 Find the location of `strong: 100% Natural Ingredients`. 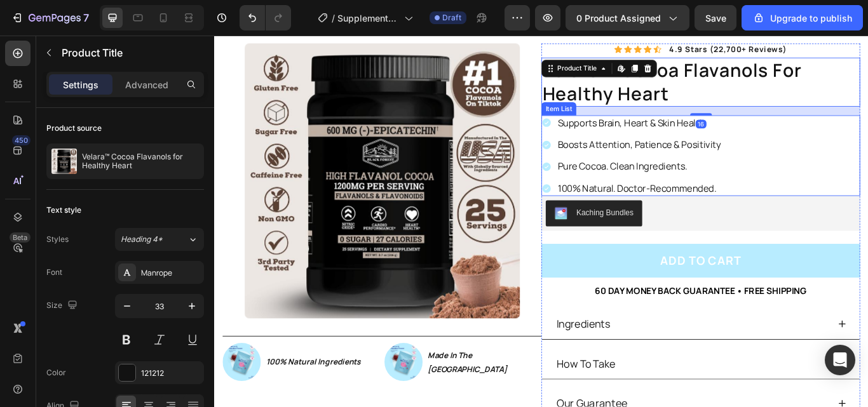

strong: 100% Natural Ingredients is located at coordinates (115, 380).